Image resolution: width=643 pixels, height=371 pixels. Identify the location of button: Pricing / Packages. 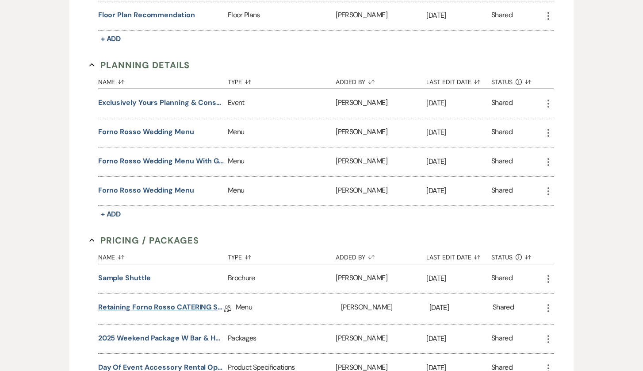
(144, 240).